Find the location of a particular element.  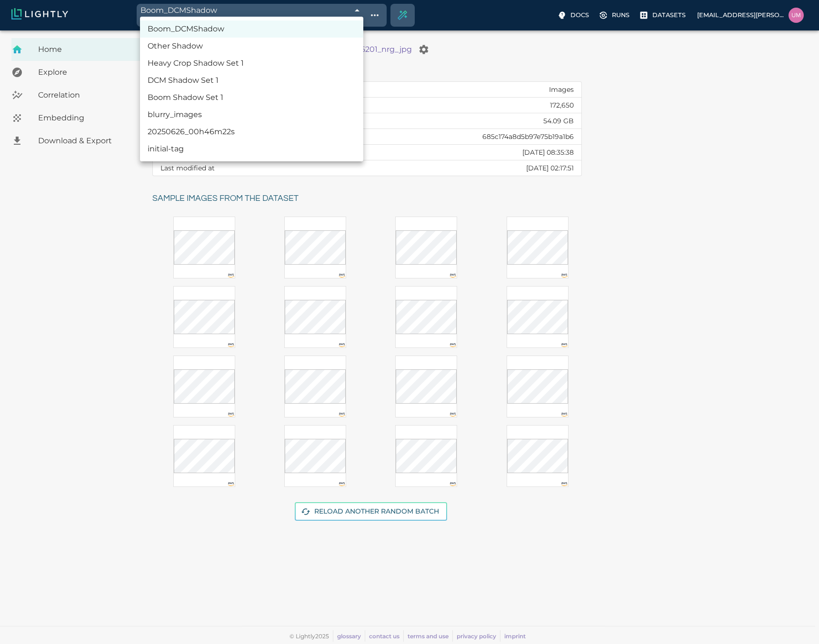

li: blurry_images is located at coordinates (252, 114).